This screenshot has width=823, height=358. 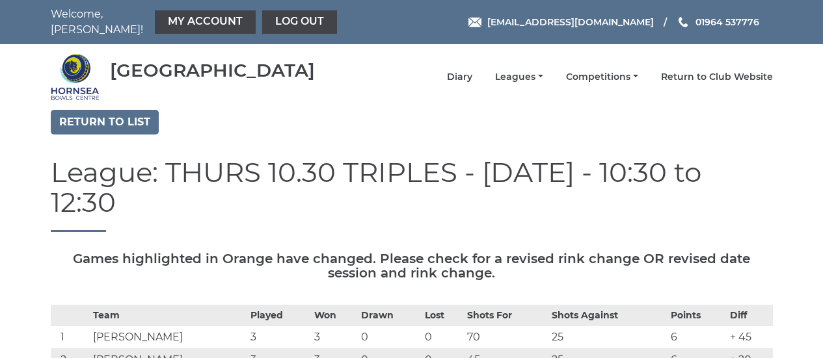 What do you see at coordinates (607, 337) in the screenshot?
I see `td: 25` at bounding box center [607, 337].